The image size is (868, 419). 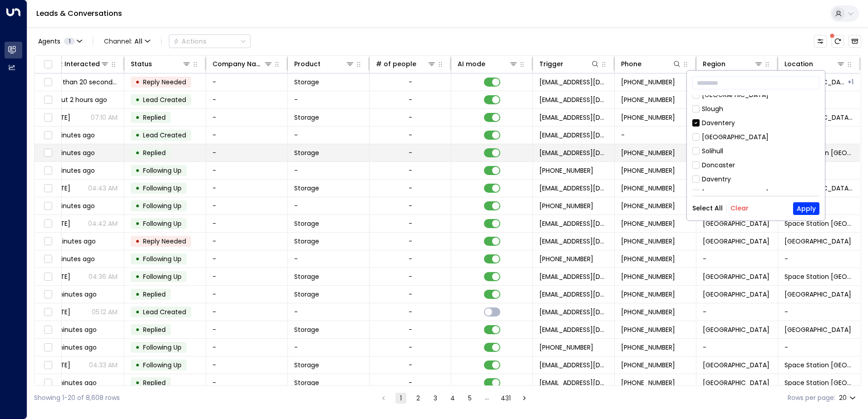 I want to click on button: Apply, so click(x=806, y=209).